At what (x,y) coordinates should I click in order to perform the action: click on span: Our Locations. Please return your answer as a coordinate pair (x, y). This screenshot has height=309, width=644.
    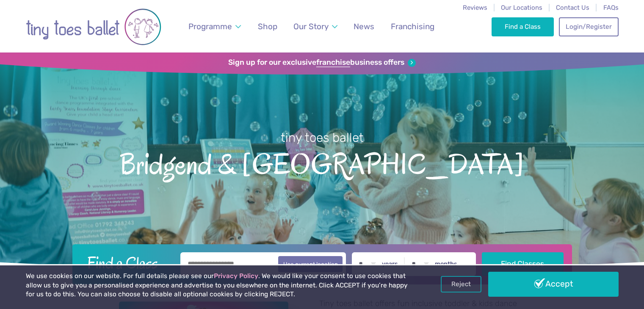
    Looking at the image, I should click on (522, 7).